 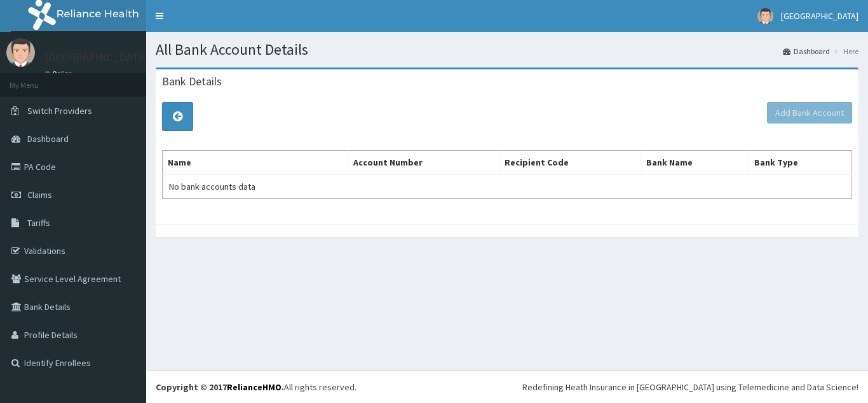 I want to click on th: Name, so click(x=255, y=163).